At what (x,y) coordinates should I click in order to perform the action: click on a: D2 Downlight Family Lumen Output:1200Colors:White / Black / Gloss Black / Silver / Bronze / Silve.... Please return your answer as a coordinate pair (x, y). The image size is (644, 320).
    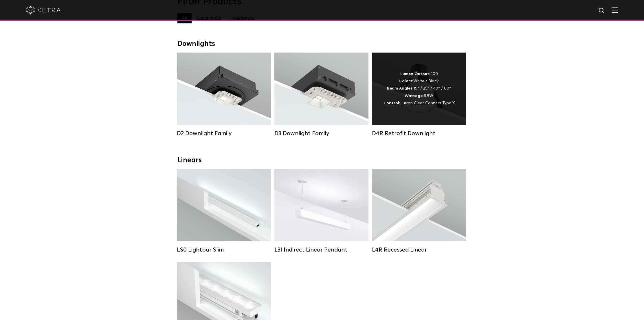
    Looking at the image, I should click on (223, 95).